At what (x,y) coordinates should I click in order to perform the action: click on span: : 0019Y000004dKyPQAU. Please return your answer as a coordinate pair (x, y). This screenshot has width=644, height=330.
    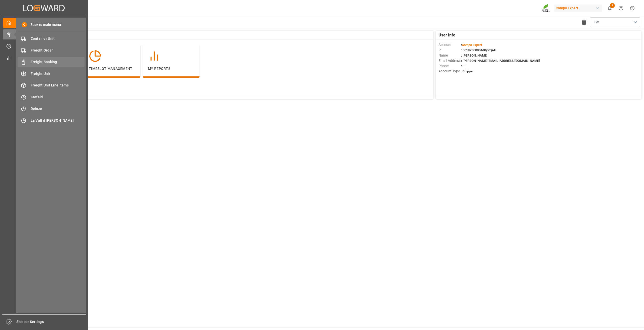
    Looking at the image, I should click on (479, 50).